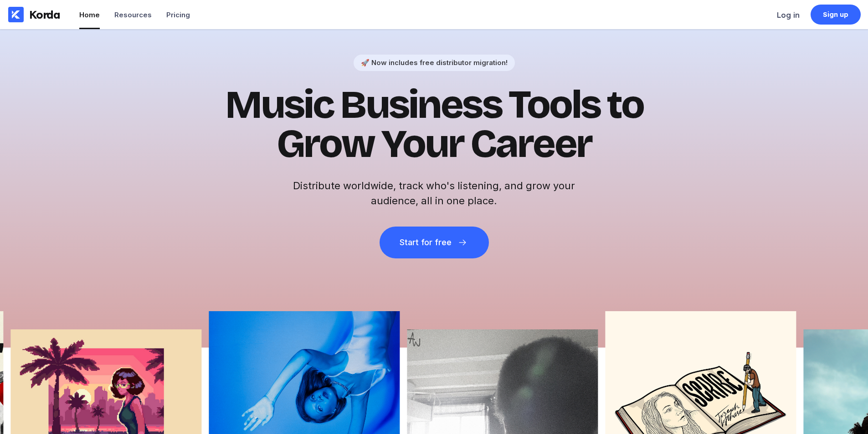  What do you see at coordinates (836, 15) in the screenshot?
I see `a: Sign up` at bounding box center [836, 15].